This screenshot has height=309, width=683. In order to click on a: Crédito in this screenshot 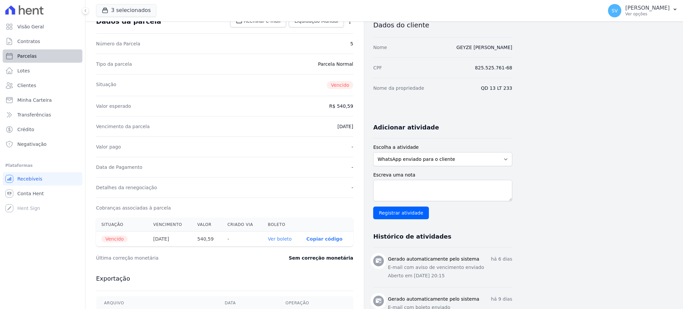, I will do `click(42, 129)`.